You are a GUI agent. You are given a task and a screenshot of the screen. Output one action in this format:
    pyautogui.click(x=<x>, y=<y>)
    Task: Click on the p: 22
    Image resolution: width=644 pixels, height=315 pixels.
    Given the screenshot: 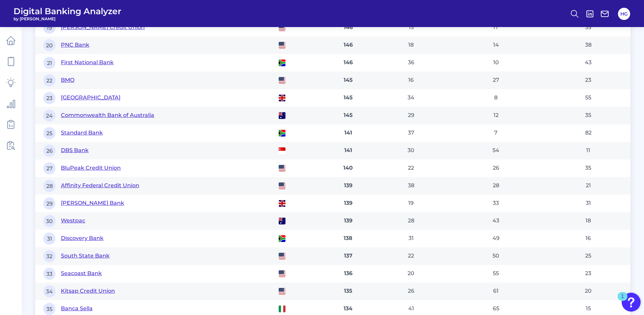 What is the action you would take?
    pyautogui.click(x=49, y=80)
    